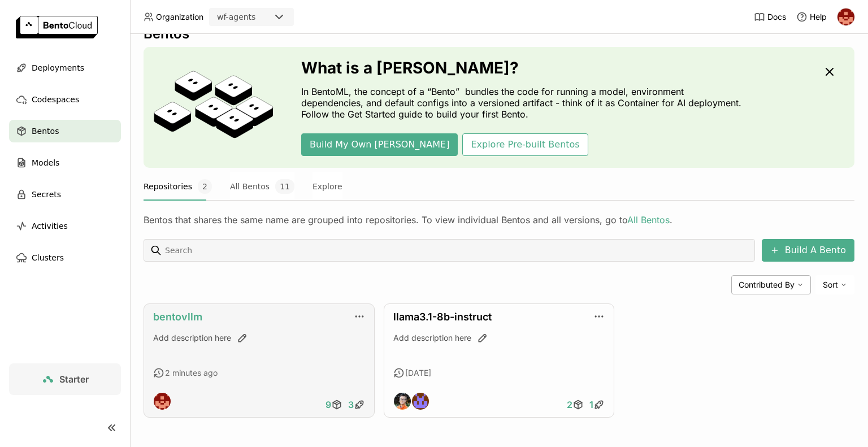 The height and width of the screenshot is (447, 868). Describe the element at coordinates (597, 405) in the screenshot. I see `a: 1` at that location.